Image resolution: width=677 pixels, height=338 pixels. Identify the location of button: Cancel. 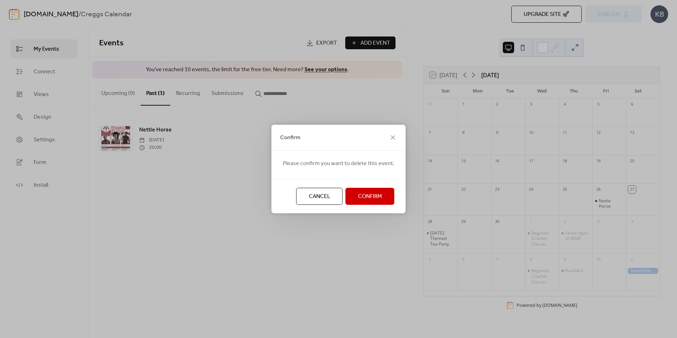
(319, 196).